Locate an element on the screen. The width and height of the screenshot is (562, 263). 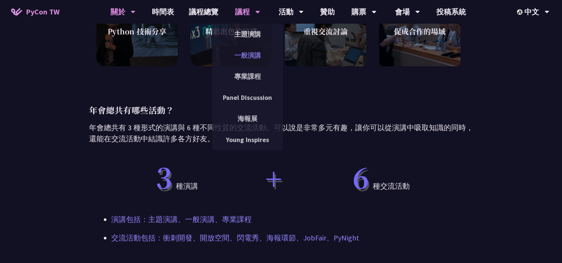
p: 交流活動包括：衝刺開發、開放空間、閃電秀、海報環節、JobFair、PyNight is located at coordinates (281, 238).